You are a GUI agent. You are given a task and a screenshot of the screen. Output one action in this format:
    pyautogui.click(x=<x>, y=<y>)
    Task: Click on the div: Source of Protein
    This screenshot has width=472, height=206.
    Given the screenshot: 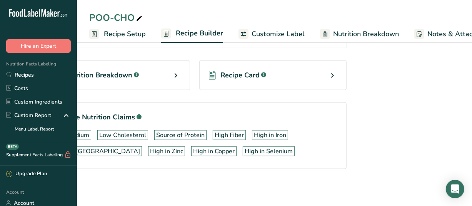 What is the action you would take?
    pyautogui.click(x=180, y=135)
    